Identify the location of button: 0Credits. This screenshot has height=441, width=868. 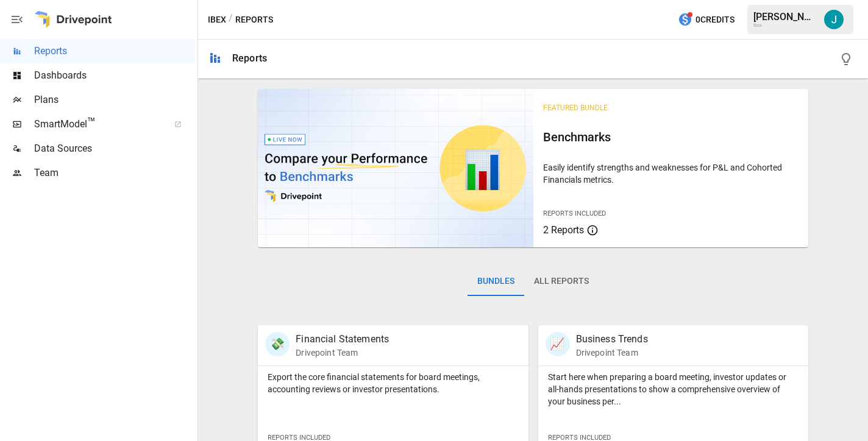
(706, 20).